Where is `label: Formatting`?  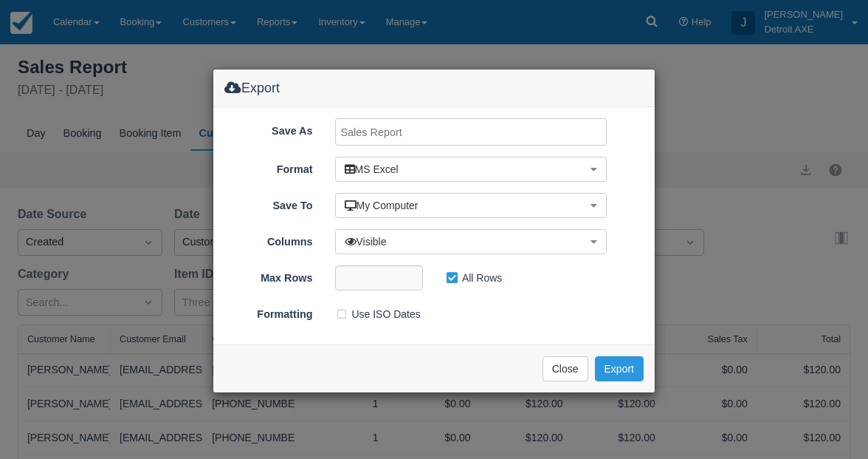 label: Formatting is located at coordinates (269, 312).